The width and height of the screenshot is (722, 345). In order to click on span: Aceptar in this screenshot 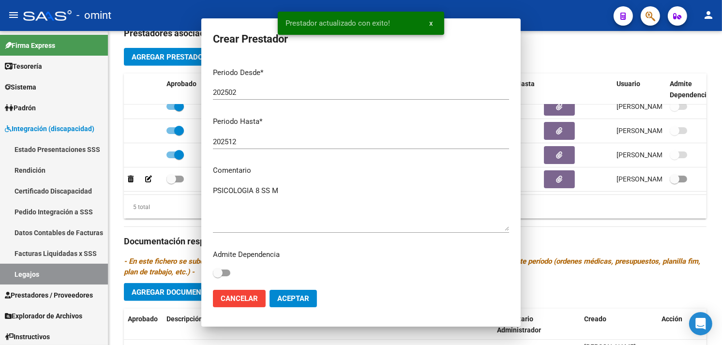, I will do `click(293, 299)`.